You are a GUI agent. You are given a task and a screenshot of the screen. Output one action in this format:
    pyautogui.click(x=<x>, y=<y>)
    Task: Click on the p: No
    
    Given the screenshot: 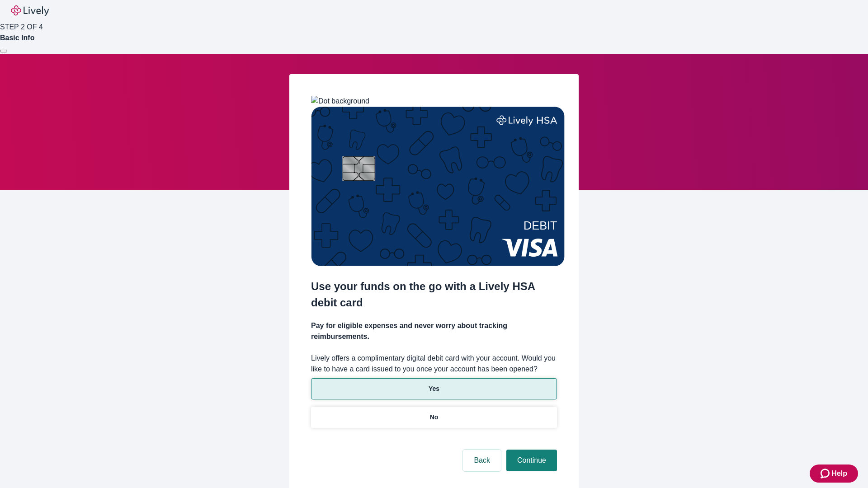 What is the action you would take?
    pyautogui.click(x=434, y=417)
    